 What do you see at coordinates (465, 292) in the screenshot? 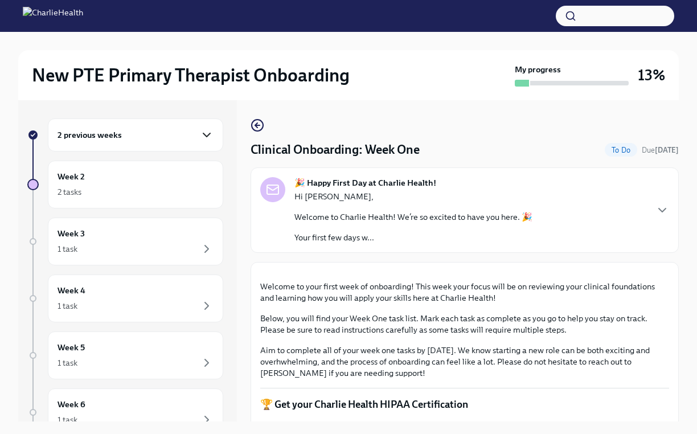
I see `p: Welcome to your first week of onboarding! This week your focus will be on reviewing your clinical...` at bounding box center [465, 292].